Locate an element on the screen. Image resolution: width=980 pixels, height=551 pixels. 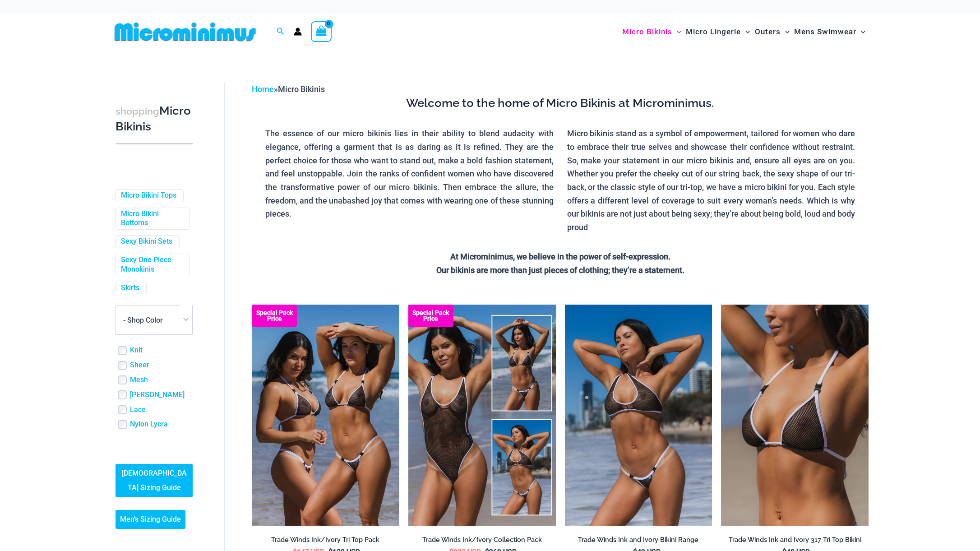
a: Men’s Sizing Guide is located at coordinates (150, 519).